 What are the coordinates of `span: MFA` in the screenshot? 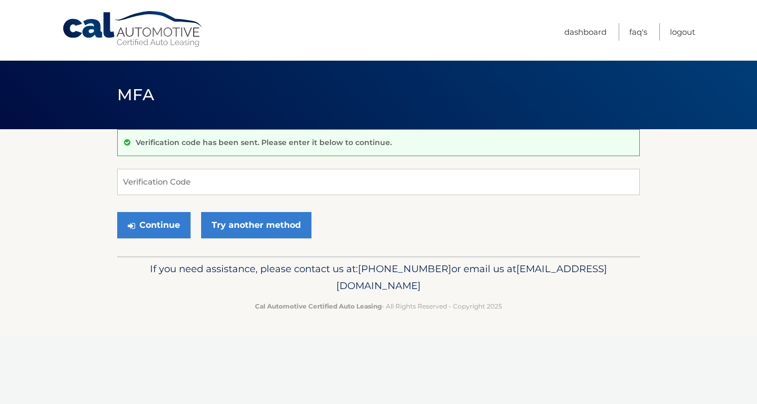 It's located at (136, 95).